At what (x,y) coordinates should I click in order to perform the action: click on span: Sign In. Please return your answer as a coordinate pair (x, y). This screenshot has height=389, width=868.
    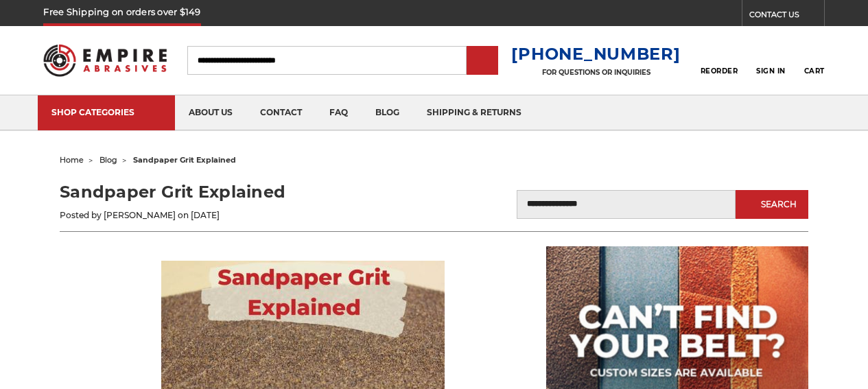
    Looking at the image, I should click on (770, 71).